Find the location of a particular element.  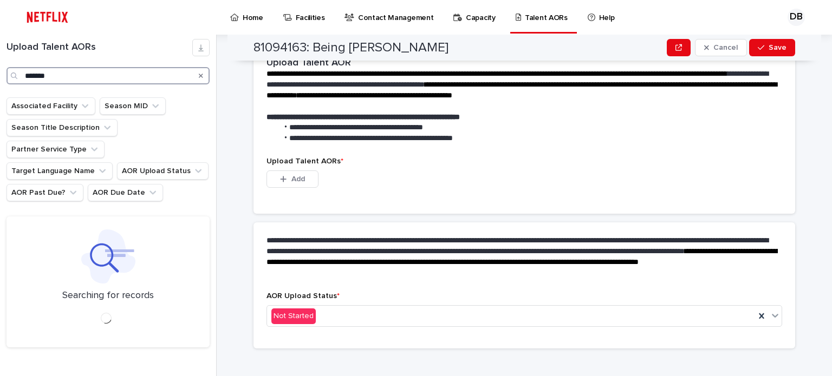

button: Save is located at coordinates (772, 48).